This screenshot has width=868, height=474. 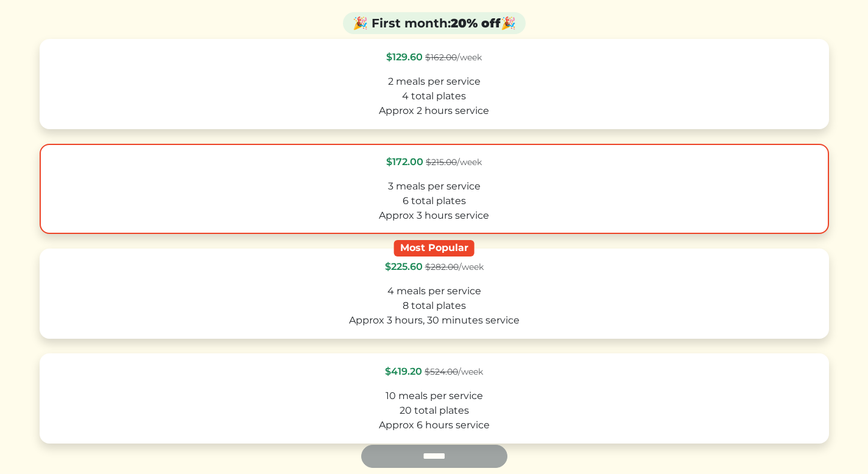 What do you see at coordinates (404, 371) in the screenshot?
I see `span: $419.20` at bounding box center [404, 371].